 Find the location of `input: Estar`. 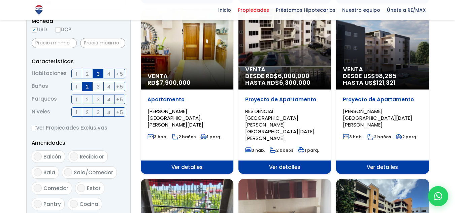

input: Estar is located at coordinates (81, 188).